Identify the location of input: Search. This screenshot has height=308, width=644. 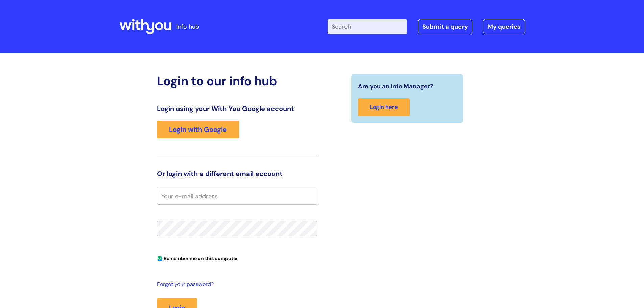
(367, 27).